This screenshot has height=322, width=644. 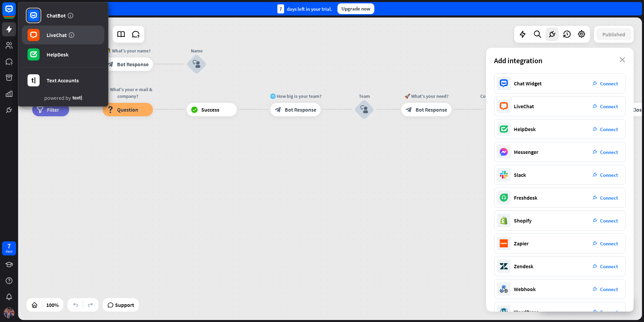 I want to click on div: 🚀 What's your need?, so click(x=426, y=96).